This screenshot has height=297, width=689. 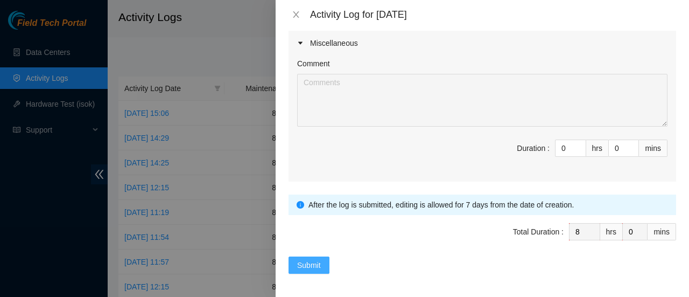 I want to click on textarea: Comment, so click(x=482, y=100).